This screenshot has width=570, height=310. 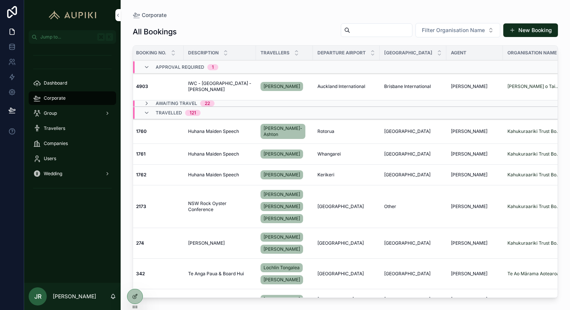 What do you see at coordinates (282, 267) in the screenshot?
I see `span: Lochlin Tongalea` at bounding box center [282, 267].